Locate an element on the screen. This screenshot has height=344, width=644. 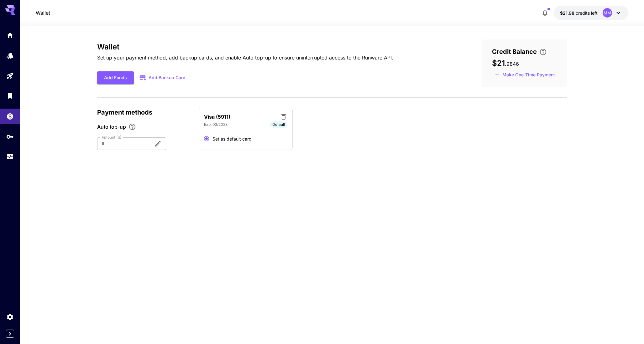
span: $21.98 is located at coordinates (568, 13).